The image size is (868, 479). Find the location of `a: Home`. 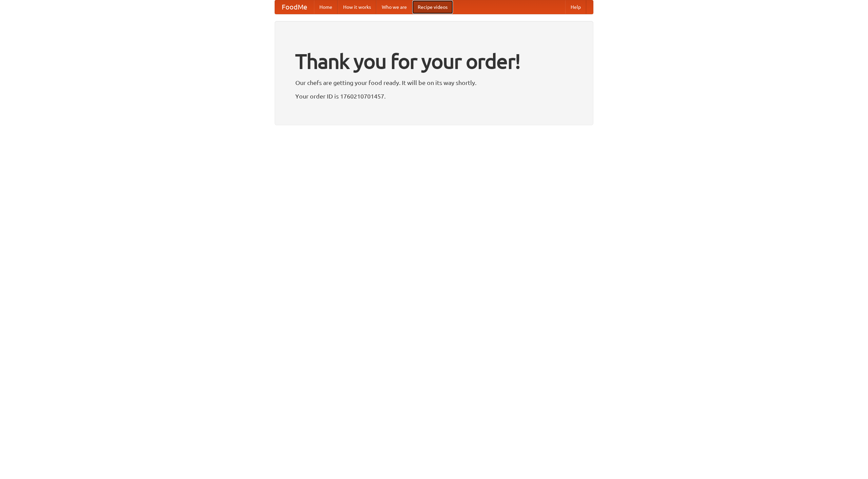

a: Home is located at coordinates (326, 7).